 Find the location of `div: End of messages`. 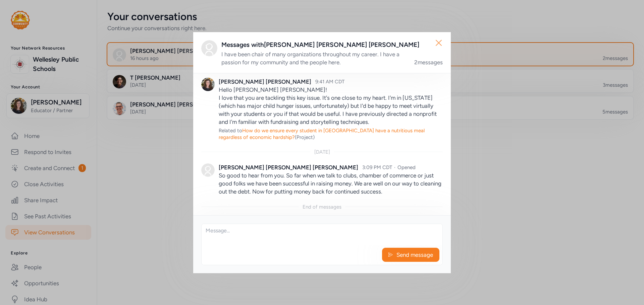

div: End of messages is located at coordinates (322, 207).